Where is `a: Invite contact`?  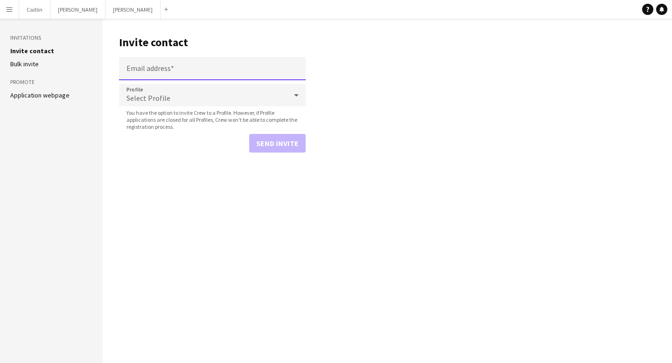 a: Invite contact is located at coordinates (32, 51).